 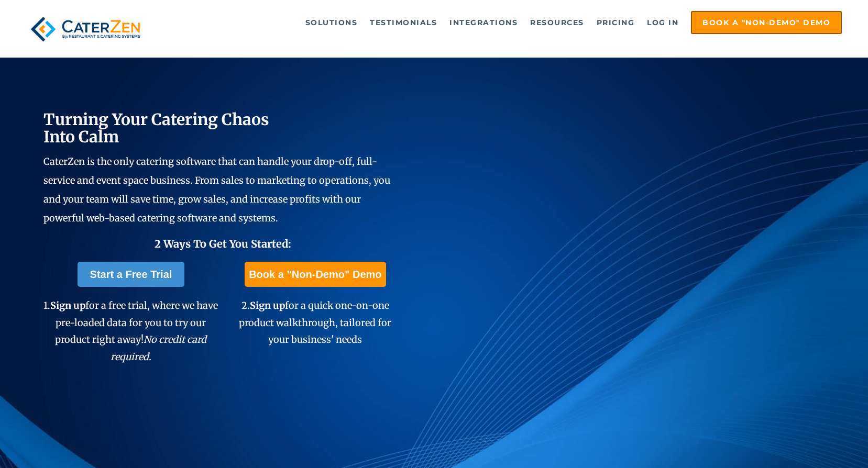 What do you see at coordinates (156, 128) in the screenshot?
I see `span: Turning Your Catering Chaos Into Calm` at bounding box center [156, 128].